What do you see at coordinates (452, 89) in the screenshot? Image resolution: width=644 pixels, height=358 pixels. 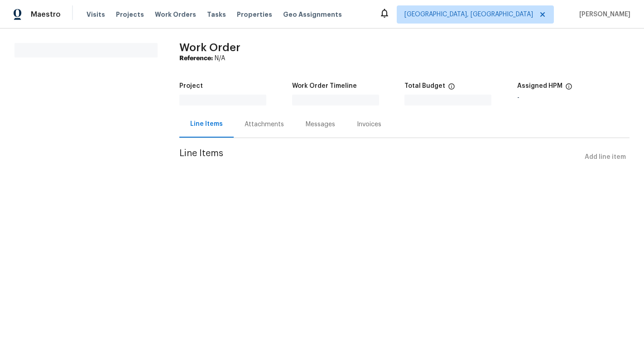 I see `span: The total cost of line items that have been proposed by Opendoor. This sum includes line items th...` at bounding box center [452, 89].